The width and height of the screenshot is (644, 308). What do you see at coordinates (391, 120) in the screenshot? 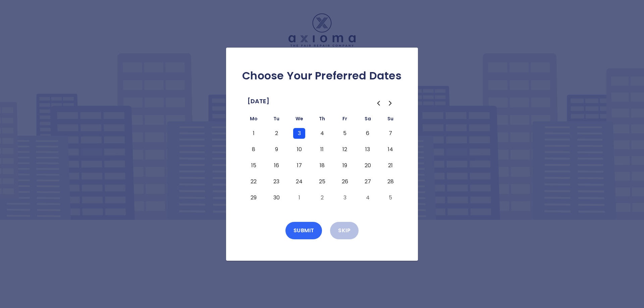
I see `th: Sunday` at bounding box center [391, 120].